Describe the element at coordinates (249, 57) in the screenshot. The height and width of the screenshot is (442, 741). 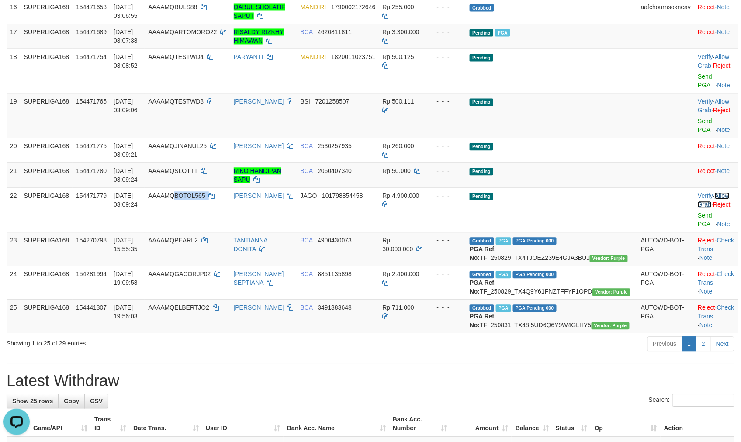
I see `a: PARYANTI` at that location.